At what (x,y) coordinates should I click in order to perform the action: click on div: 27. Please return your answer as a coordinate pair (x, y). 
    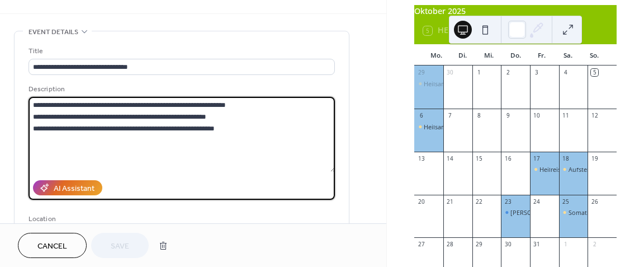
    Looking at the image, I should click on (421, 244).